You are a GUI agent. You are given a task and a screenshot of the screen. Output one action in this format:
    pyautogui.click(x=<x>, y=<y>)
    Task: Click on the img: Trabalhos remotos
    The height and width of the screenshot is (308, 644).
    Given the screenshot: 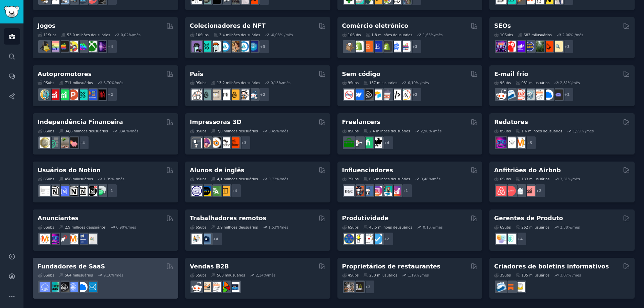 What is the action you would take?
    pyautogui.click(x=197, y=238)
    